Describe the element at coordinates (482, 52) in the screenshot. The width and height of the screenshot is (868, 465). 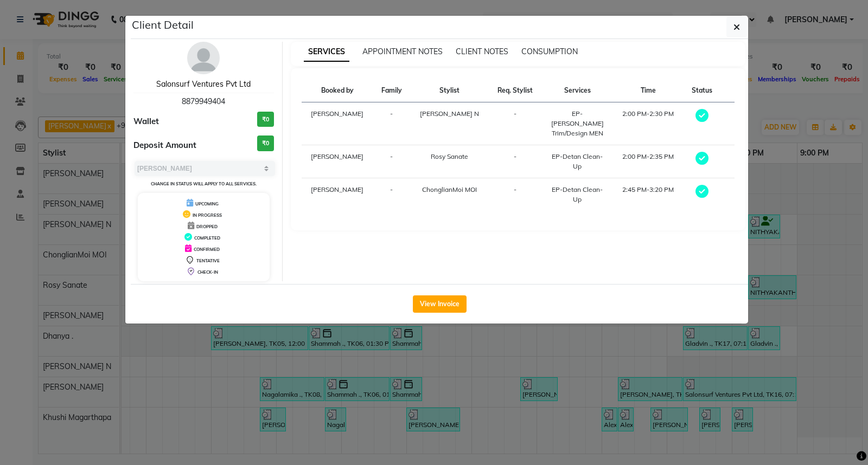
I see `span: CLIENT NOTES` at that location.